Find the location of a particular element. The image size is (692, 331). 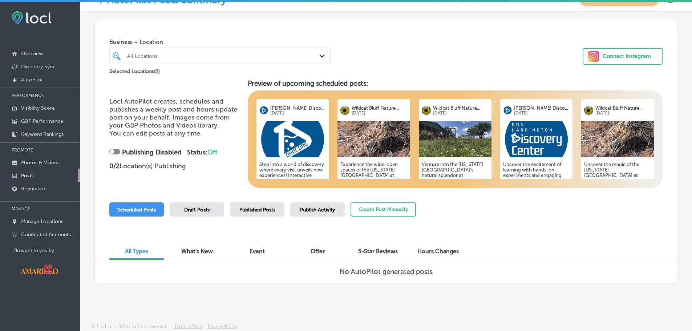

span: Draft Posts is located at coordinates (197, 210).